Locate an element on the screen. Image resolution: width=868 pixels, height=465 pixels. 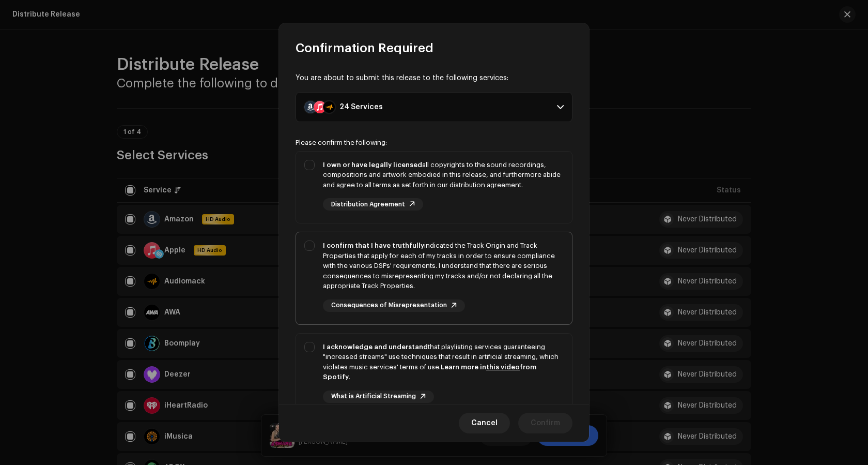
button: Cancel is located at coordinates (484, 423).